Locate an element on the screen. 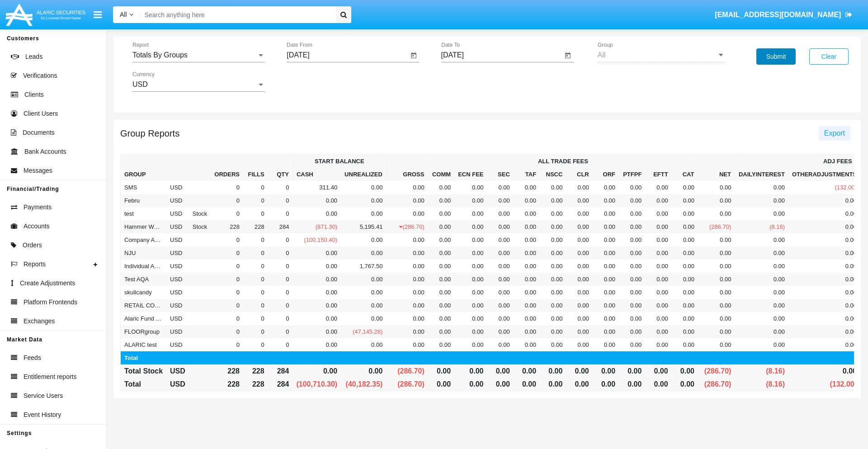 The width and height of the screenshot is (868, 449). span: Service Users is located at coordinates (43, 396).